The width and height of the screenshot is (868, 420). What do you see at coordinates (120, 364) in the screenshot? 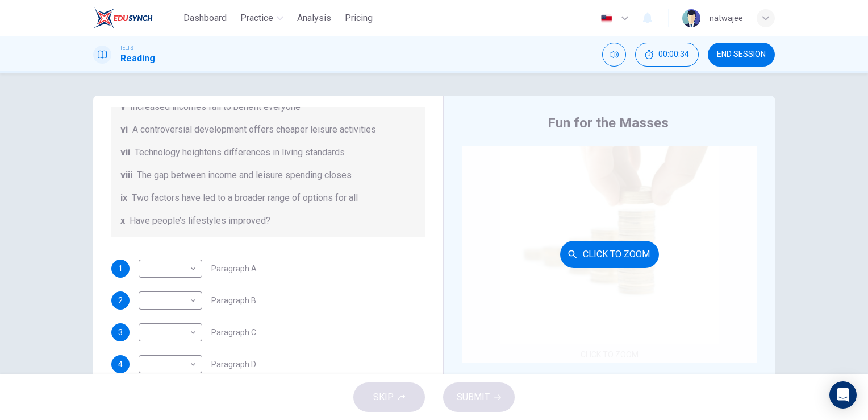
I see `span: 4` at bounding box center [120, 364].